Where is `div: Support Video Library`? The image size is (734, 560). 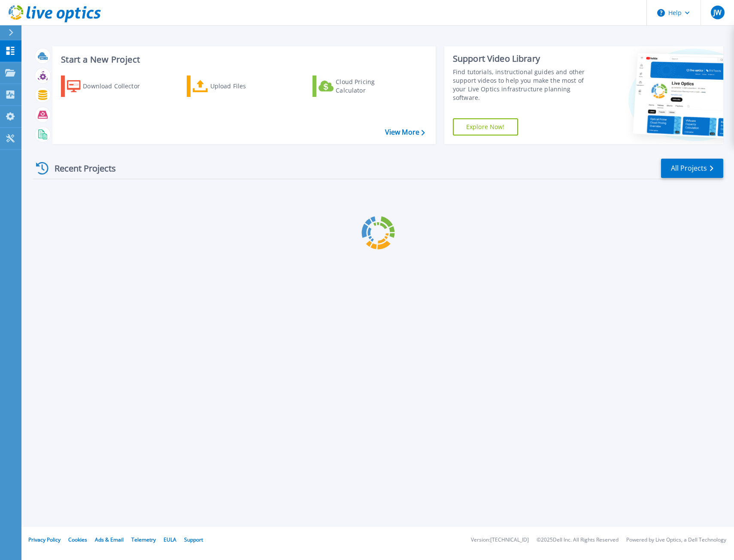 div: Support Video Library is located at coordinates (523, 59).